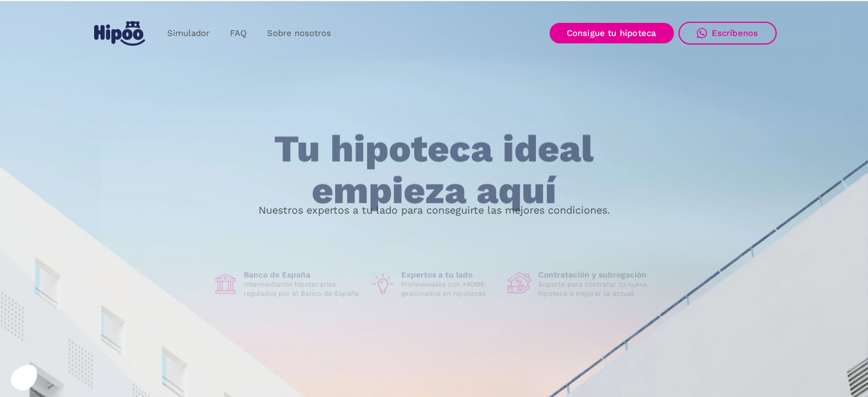 This screenshot has height=397, width=868. Describe the element at coordinates (450, 275) in the screenshot. I see `h1: Expertos a tu lado` at that location.